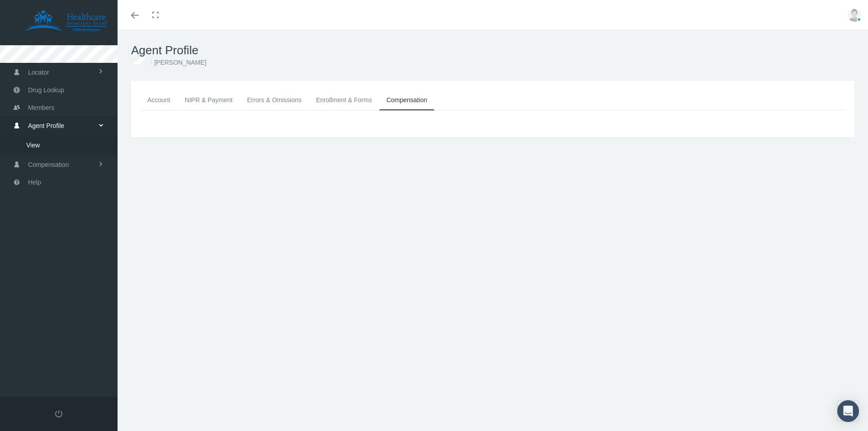  Describe the element at coordinates (849, 412) in the screenshot. I see `div: Open Intercom Messenger` at that location.